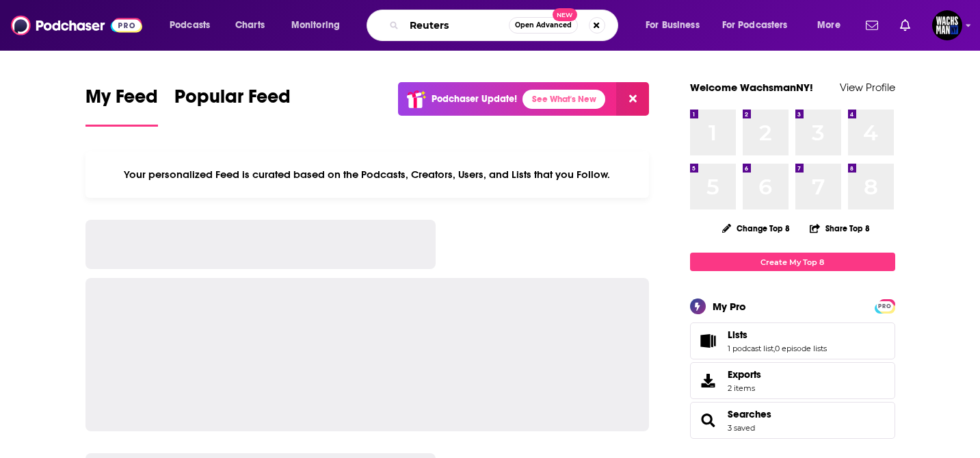 The width and height of the screenshot is (980, 458). I want to click on a: Welcome WachsmanNY!, so click(752, 87).